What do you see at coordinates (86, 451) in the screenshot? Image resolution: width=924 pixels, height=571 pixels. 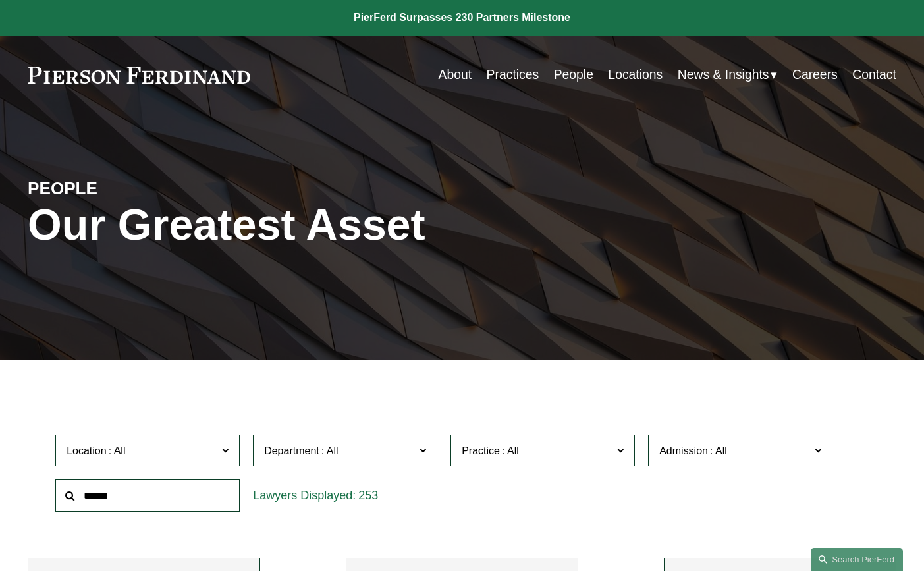 I see `span: Location` at bounding box center [86, 451].